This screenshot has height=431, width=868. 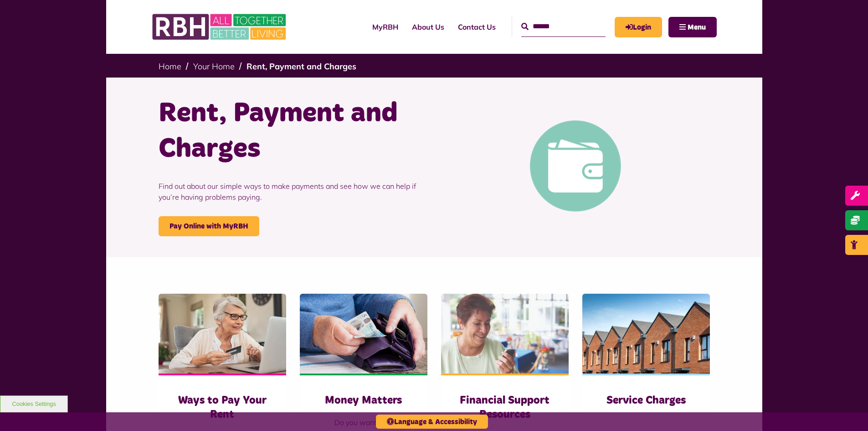 What do you see at coordinates (505, 408) in the screenshot?
I see `h3: Financial Support Resources` at bounding box center [505, 408].